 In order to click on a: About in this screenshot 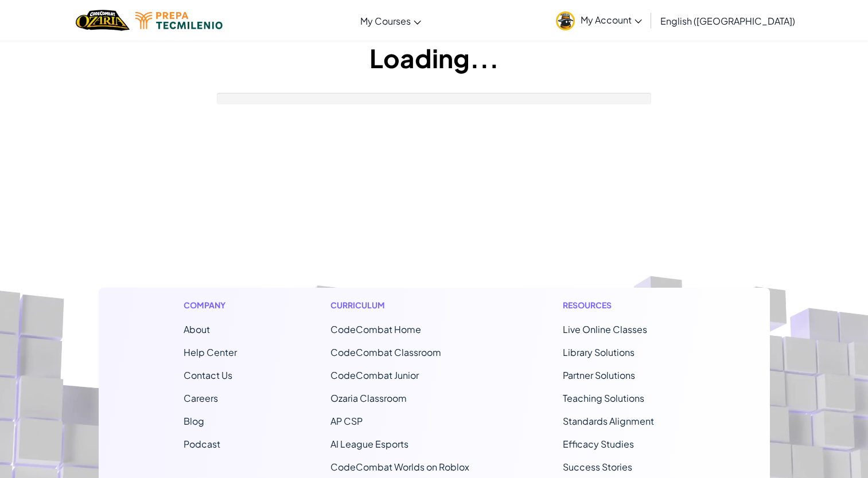, I will do `click(196, 330)`.